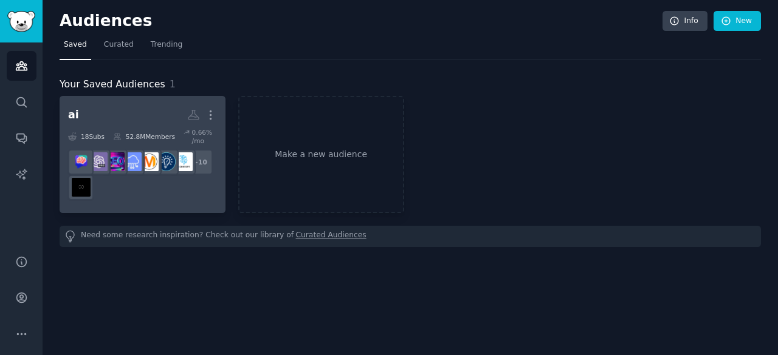  Describe the element at coordinates (149, 162) in the screenshot. I see `img: DigitalMarketing` at that location.